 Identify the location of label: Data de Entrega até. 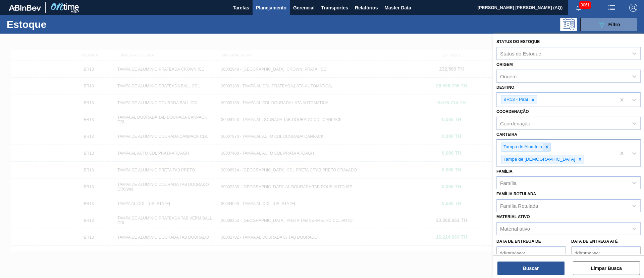
(594, 241).